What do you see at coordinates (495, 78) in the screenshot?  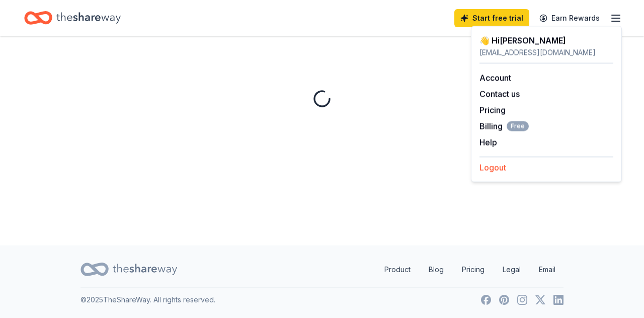 I see `a: Account` at bounding box center [495, 78].